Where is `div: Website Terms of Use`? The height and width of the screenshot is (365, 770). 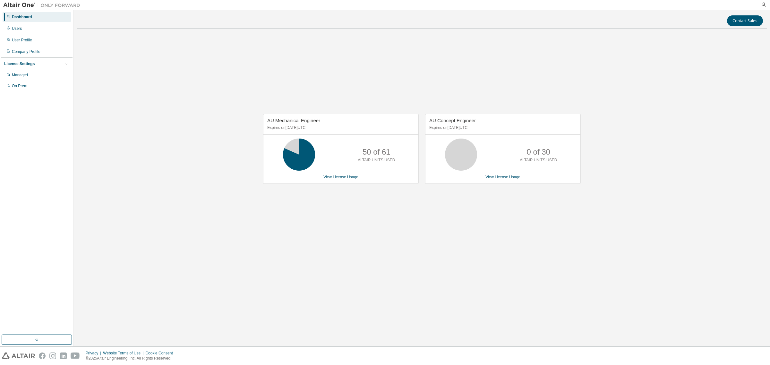
div: Website Terms of Use is located at coordinates (124, 353).